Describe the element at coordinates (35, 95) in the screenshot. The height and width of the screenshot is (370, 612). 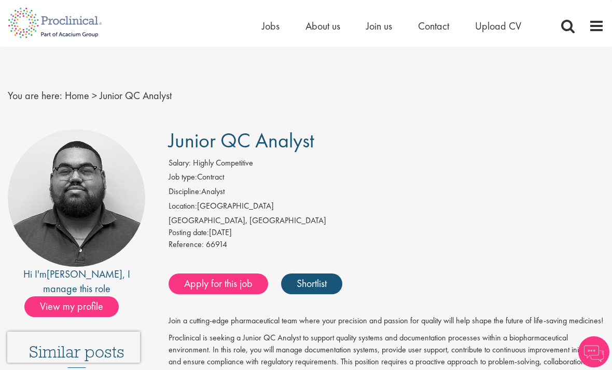
I see `span: You are here:` at that location.